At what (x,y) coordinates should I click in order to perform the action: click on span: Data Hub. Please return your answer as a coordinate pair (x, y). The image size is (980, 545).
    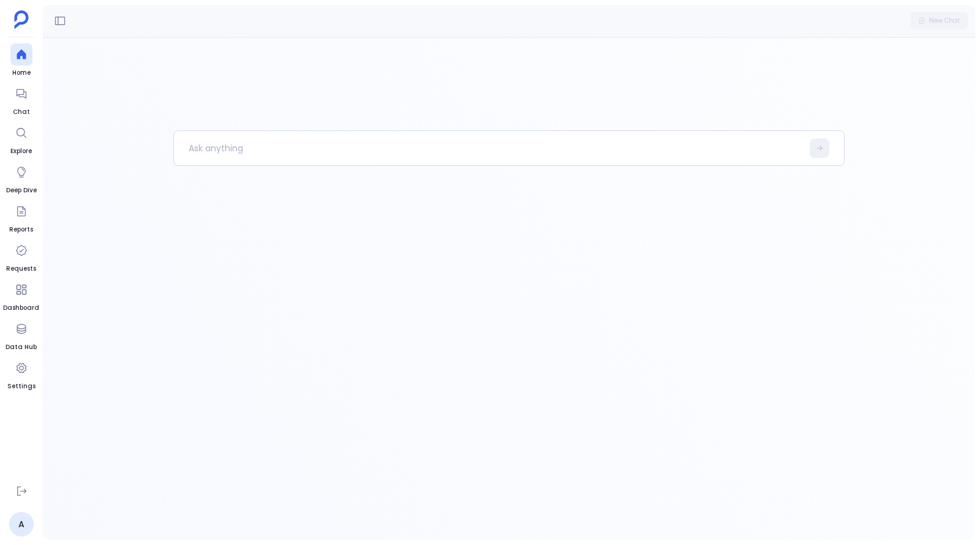
    Looking at the image, I should click on (21, 347).